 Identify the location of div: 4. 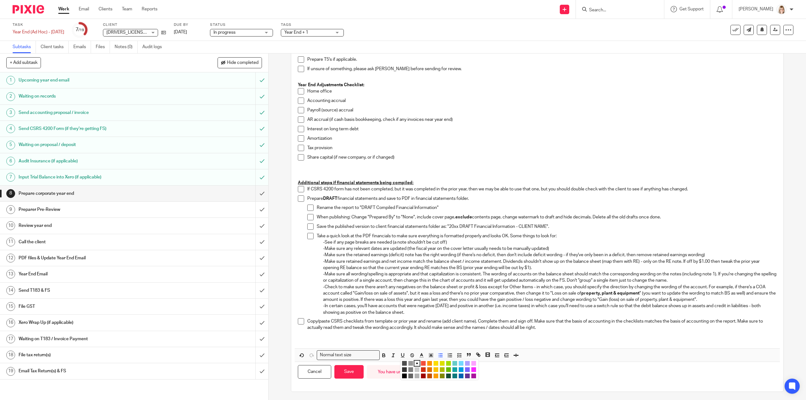
(11, 129).